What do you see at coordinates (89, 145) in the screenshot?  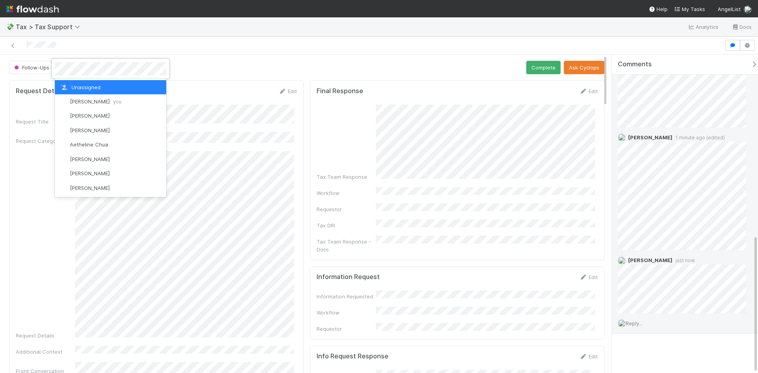 I see `span: Aetheline Chua` at bounding box center [89, 145].